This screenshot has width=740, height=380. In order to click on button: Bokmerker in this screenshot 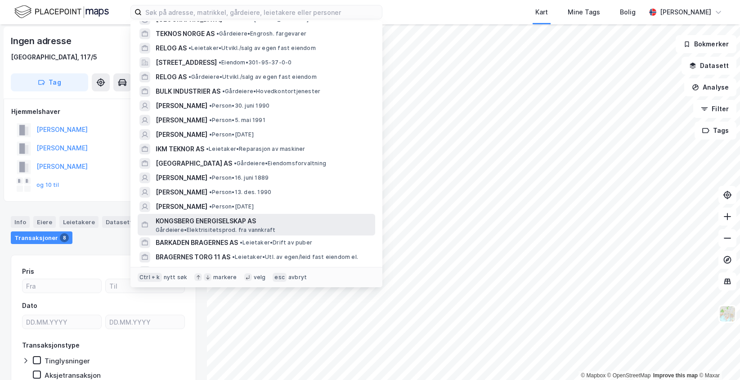, I will do `click(706, 44)`.